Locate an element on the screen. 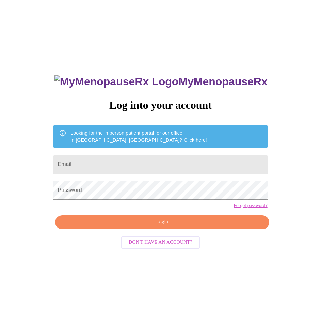 The image size is (321, 309). h3: Log into your account is located at coordinates (160, 105).